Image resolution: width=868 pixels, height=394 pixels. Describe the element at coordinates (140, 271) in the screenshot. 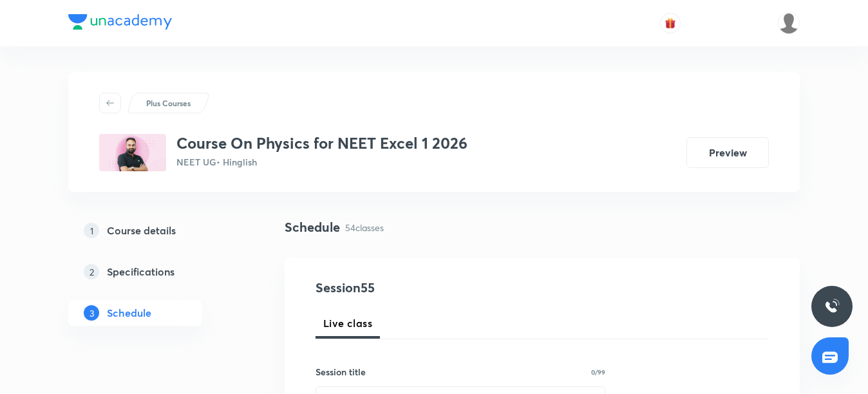

I see `h5: Specifications` at that location.